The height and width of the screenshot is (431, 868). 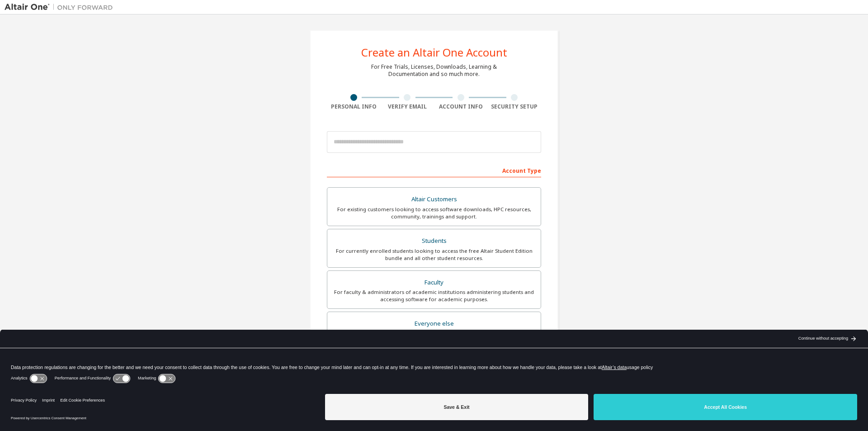 What do you see at coordinates (461, 106) in the screenshot?
I see `div: Account Info` at bounding box center [461, 106].